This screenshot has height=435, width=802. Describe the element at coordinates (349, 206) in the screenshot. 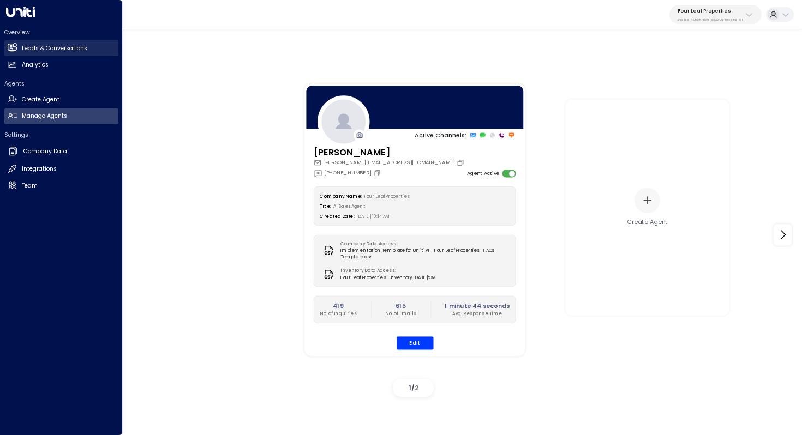

I see `span: AI Sales Agent` at that location.